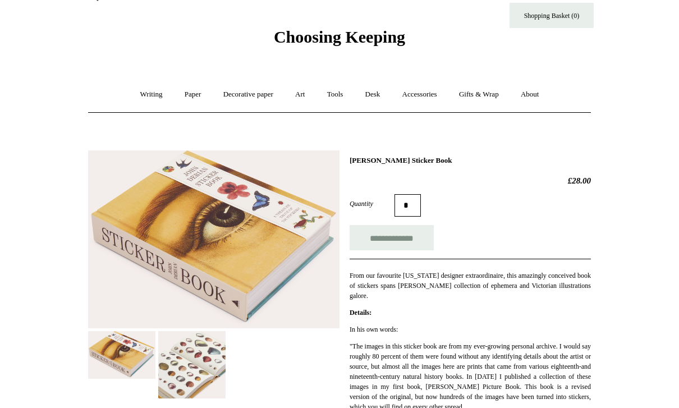  I want to click on a: Gifts & Wrap, so click(479, 94).